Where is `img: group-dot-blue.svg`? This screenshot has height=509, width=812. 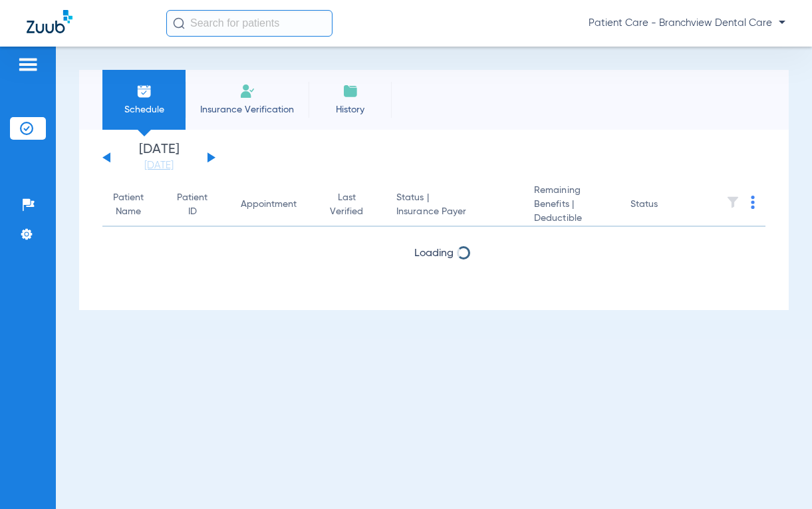
img: group-dot-blue.svg is located at coordinates (753, 203).